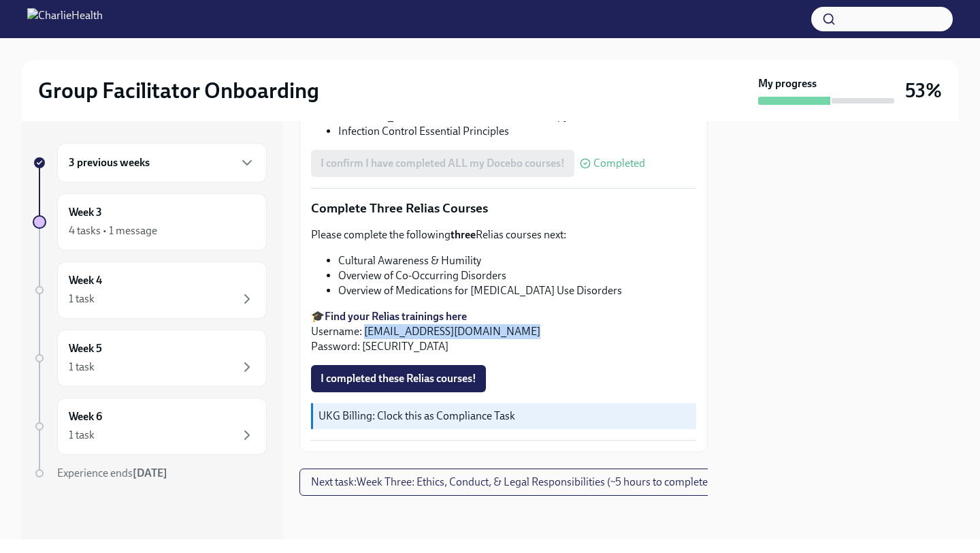 Image resolution: width=980 pixels, height=553 pixels. What do you see at coordinates (162, 162) in the screenshot?
I see `div: 3 previous weeks` at bounding box center [162, 162].